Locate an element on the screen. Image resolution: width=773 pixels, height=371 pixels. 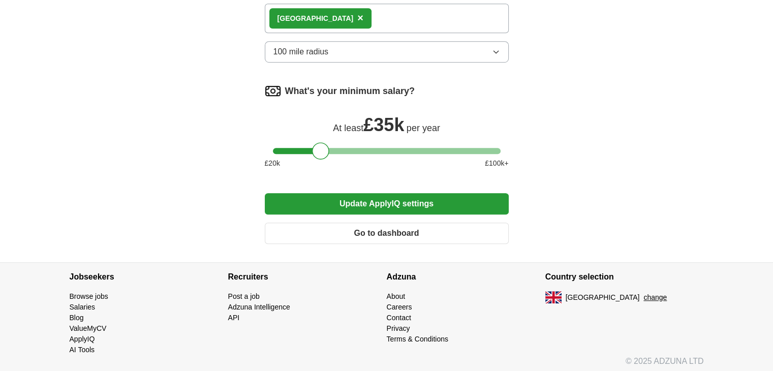
span: 100 mile radius is located at coordinates (301, 52).